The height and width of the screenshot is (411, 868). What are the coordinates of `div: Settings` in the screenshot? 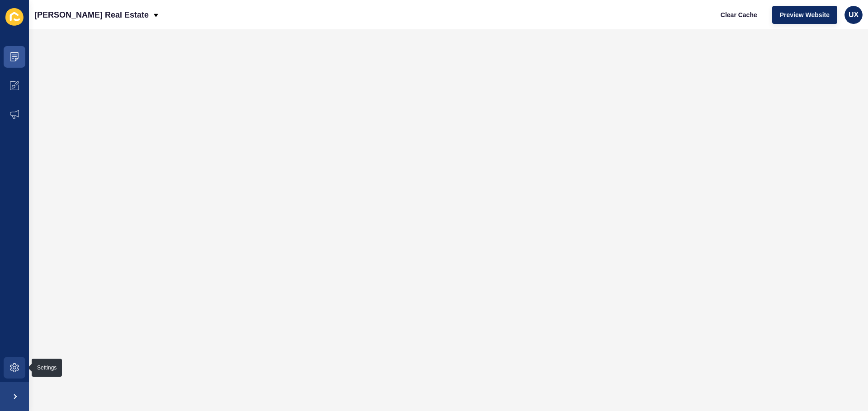 It's located at (47, 368).